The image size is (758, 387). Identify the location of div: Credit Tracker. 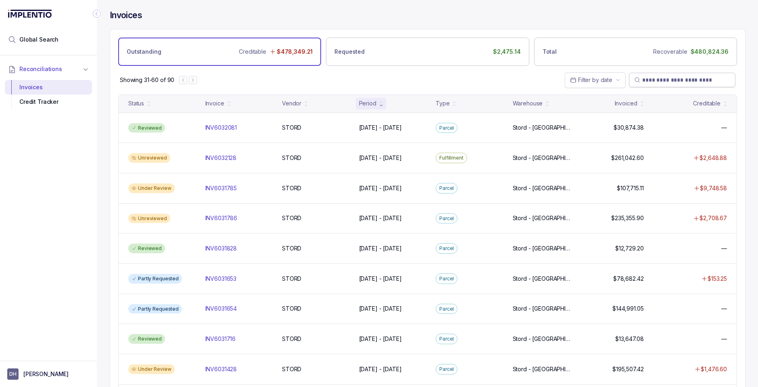
(48, 102).